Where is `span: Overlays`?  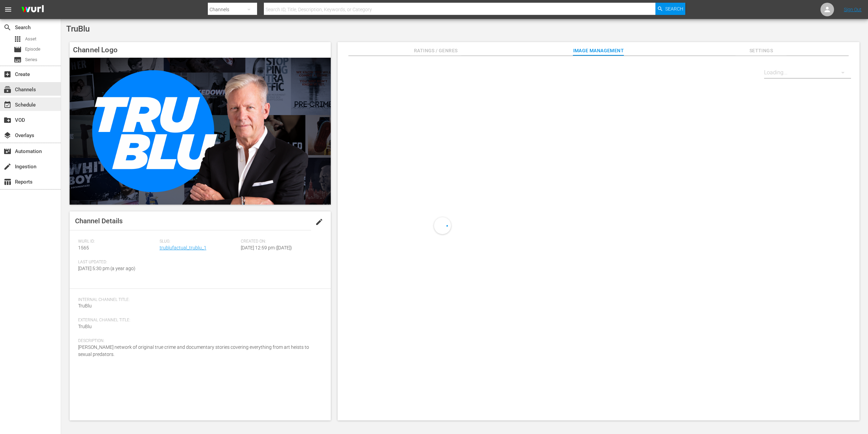 span: Overlays is located at coordinates (7, 135).